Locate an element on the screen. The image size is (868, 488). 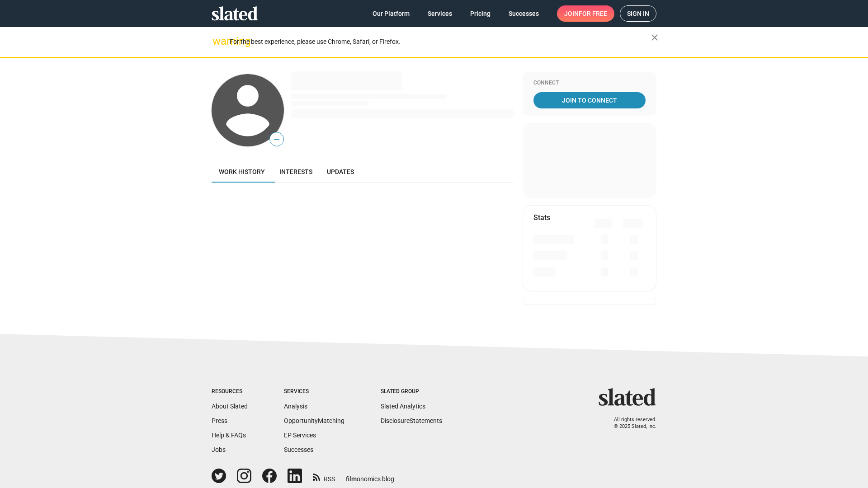
a: EP Services is located at coordinates (300, 435).